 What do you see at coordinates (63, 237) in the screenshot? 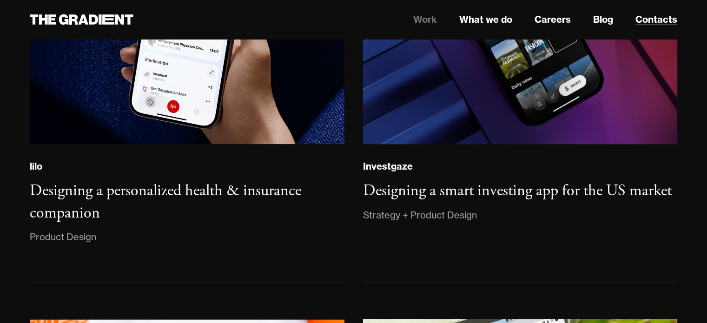
I see `div: Product Design` at bounding box center [63, 237].